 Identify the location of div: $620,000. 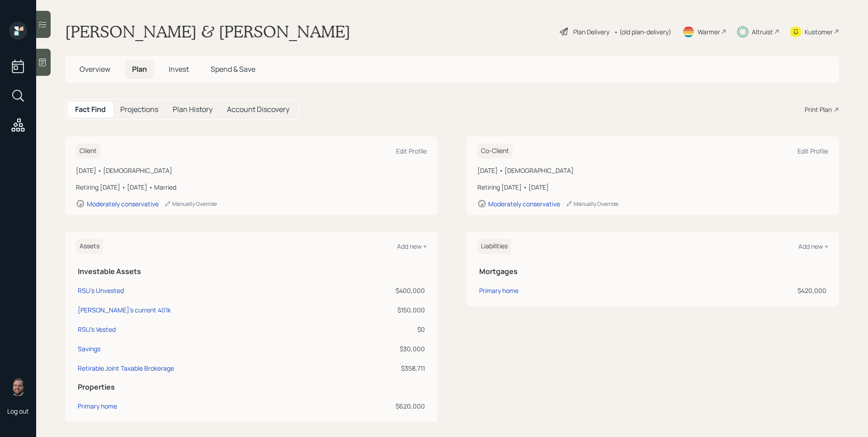
(383, 406).